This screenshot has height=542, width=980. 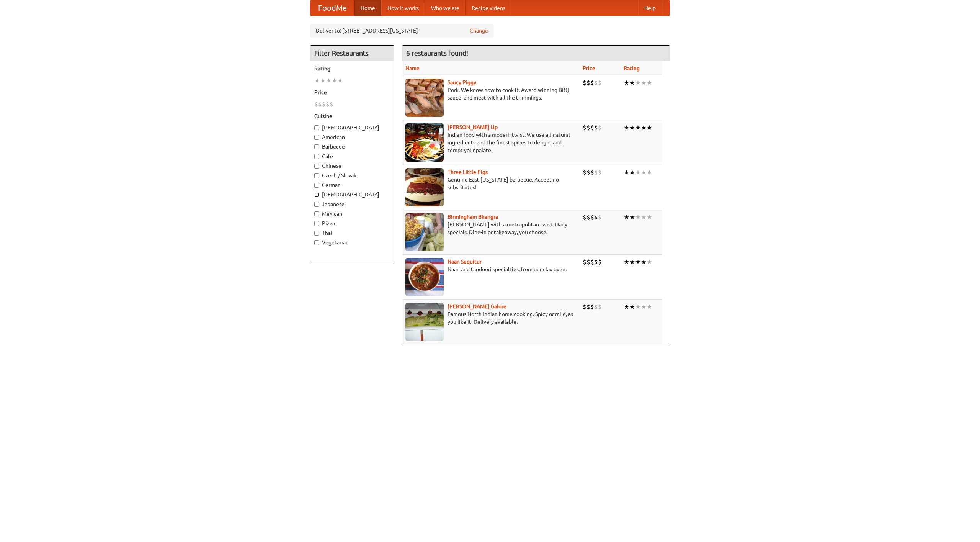 I want to click on a: Recipe videos, so click(x=489, y=8).